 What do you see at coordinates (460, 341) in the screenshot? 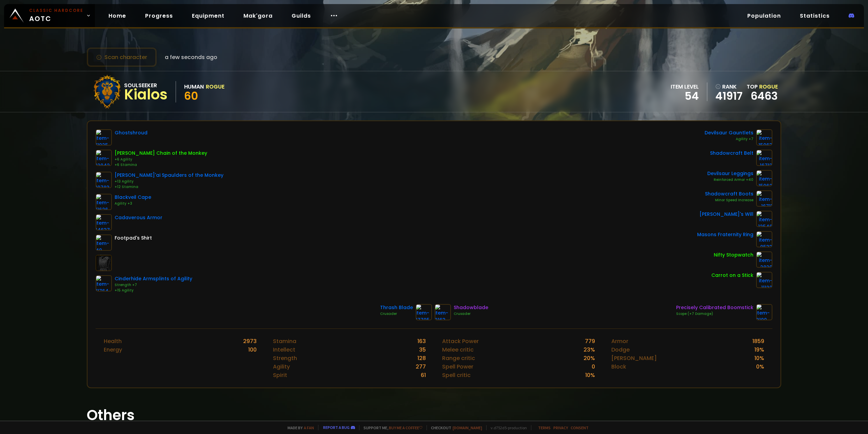
I see `div: Attack Power` at bounding box center [460, 341].